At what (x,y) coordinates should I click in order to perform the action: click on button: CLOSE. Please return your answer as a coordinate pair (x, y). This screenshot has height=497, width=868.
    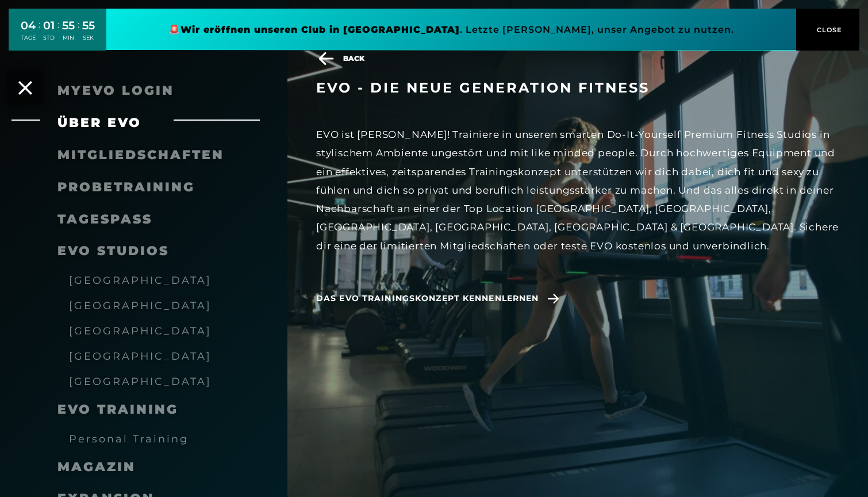
    Looking at the image, I should click on (827, 29).